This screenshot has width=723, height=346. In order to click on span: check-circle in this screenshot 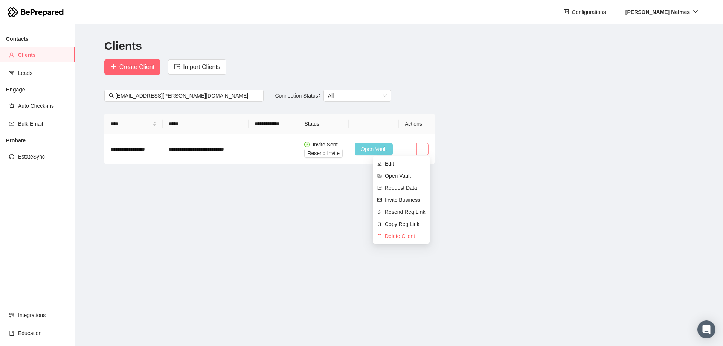, I will do `click(307, 145)`.